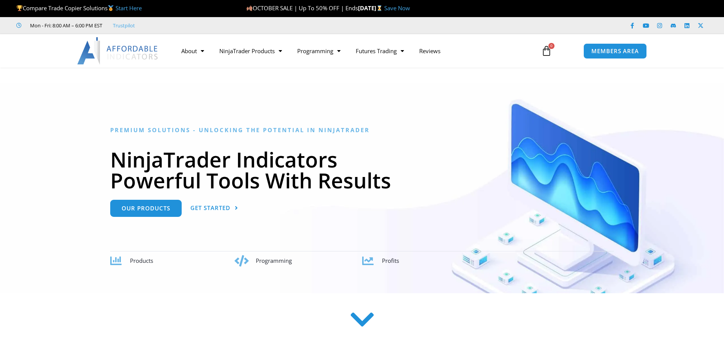 This screenshot has height=346, width=724. What do you see at coordinates (146, 208) in the screenshot?
I see `a: Our Products` at bounding box center [146, 208].